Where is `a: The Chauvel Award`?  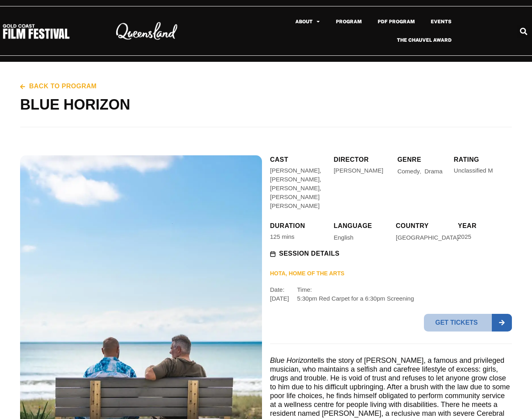 a: The Chauvel Award is located at coordinates (424, 40).